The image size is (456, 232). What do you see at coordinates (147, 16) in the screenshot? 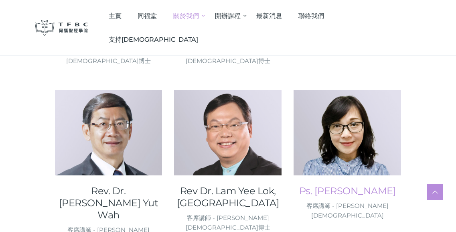
I see `a: 同福堂` at bounding box center [147, 16].